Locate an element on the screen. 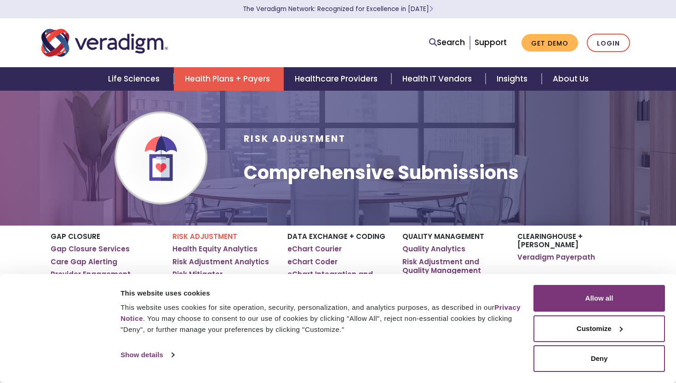  a: Gap Closure Services is located at coordinates (90, 249).